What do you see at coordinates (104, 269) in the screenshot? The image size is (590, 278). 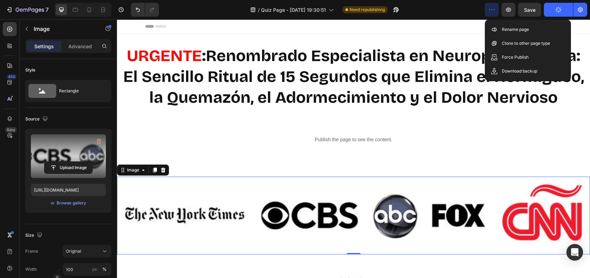 I see `button: px` at bounding box center [104, 269].